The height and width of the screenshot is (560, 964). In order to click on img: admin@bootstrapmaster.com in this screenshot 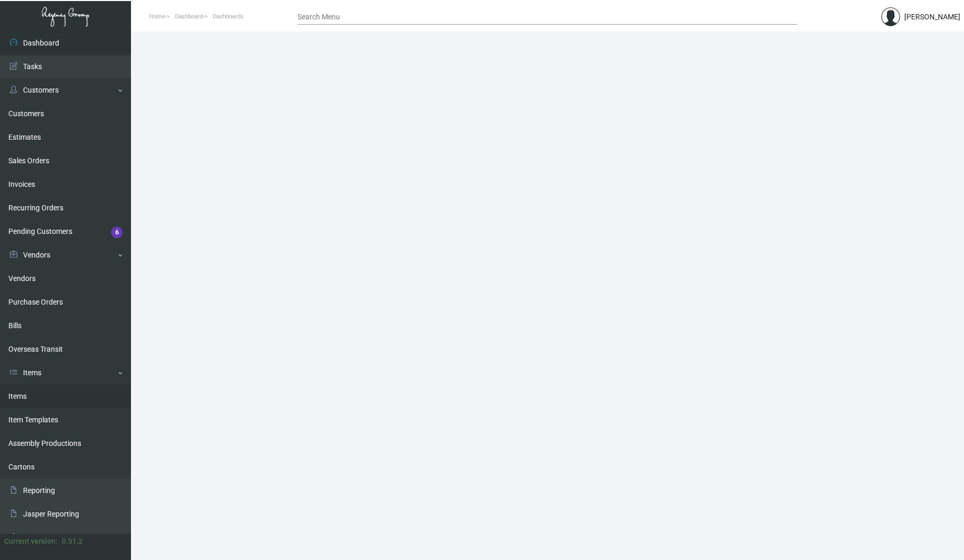, I will do `click(891, 17)`.